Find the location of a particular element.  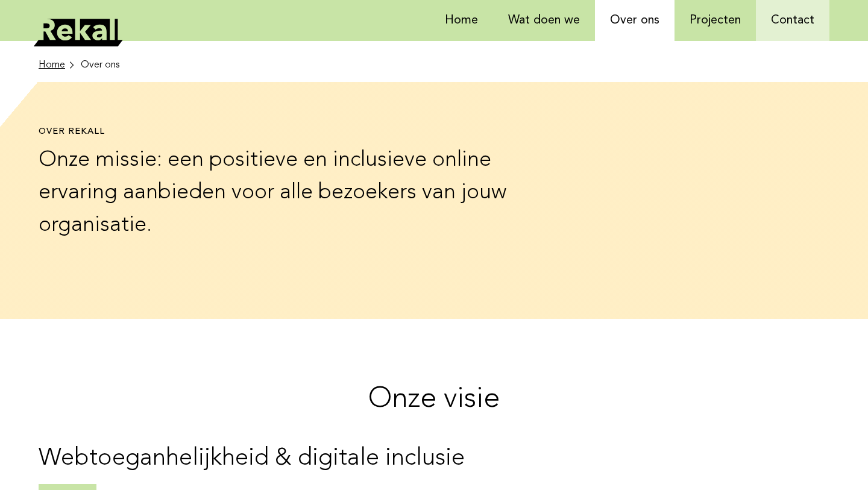

li: Over ons is located at coordinates (100, 65).